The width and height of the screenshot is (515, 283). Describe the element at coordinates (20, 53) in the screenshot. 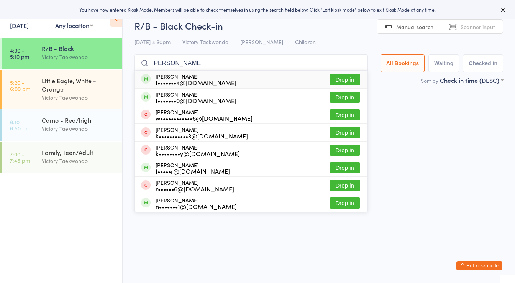

I see `time: 4:30 - 5:10 pm` at that location.